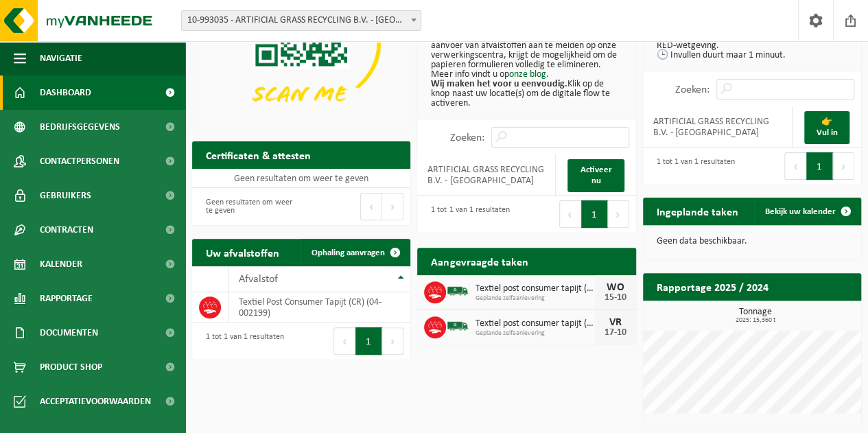  Describe the element at coordinates (319, 307) in the screenshot. I see `td: Textiel Post Consumer Tapijt (CR) (04-002199)` at that location.